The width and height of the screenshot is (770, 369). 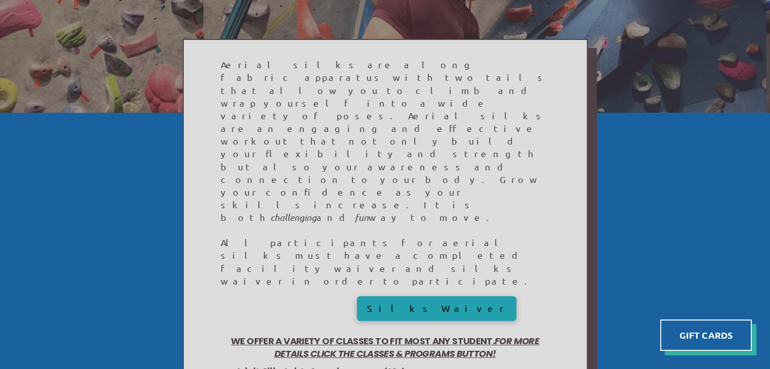 I want to click on span: We offer a variety of classes to fit most any student., so click(x=385, y=348).